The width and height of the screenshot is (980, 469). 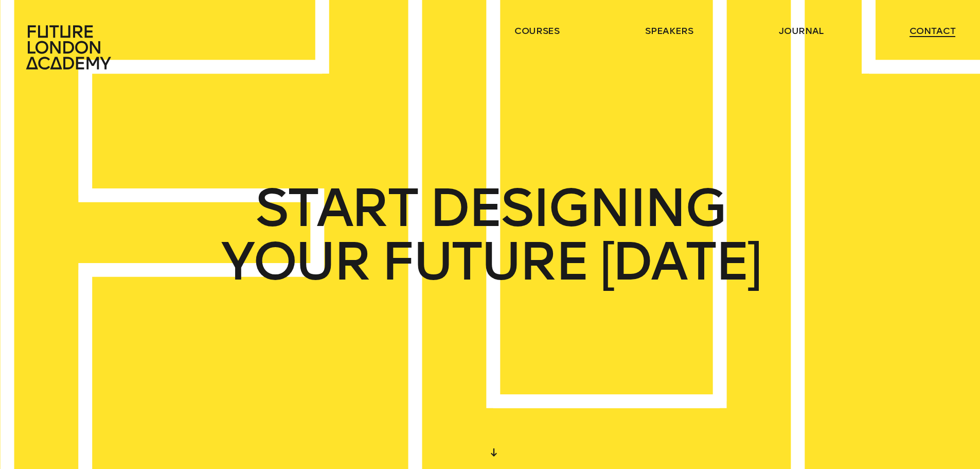 I want to click on a: journal, so click(x=801, y=31).